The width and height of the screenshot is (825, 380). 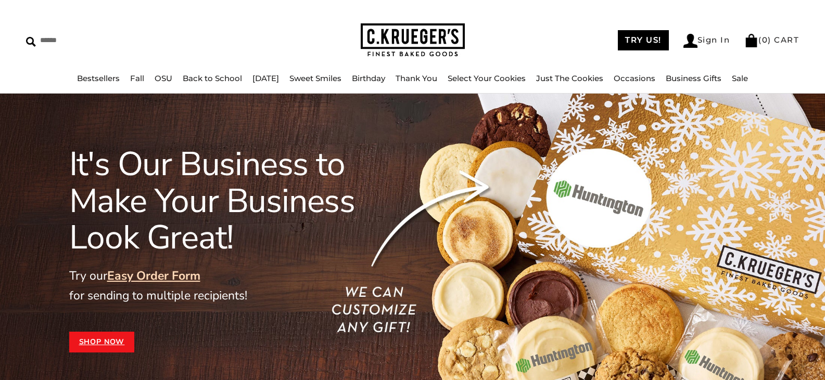 What do you see at coordinates (693, 78) in the screenshot?
I see `a: Business Gifts` at bounding box center [693, 78].